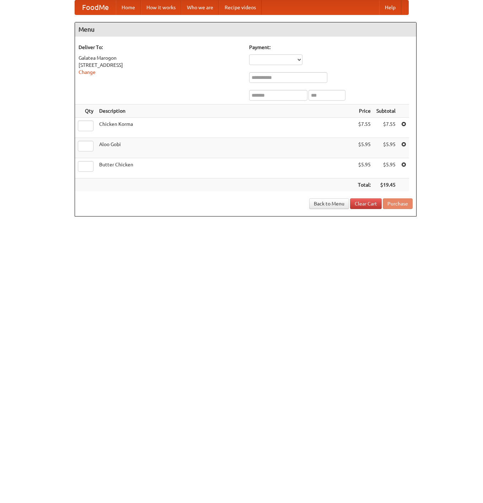 This screenshot has width=483, height=503. I want to click on th: Total:, so click(364, 185).